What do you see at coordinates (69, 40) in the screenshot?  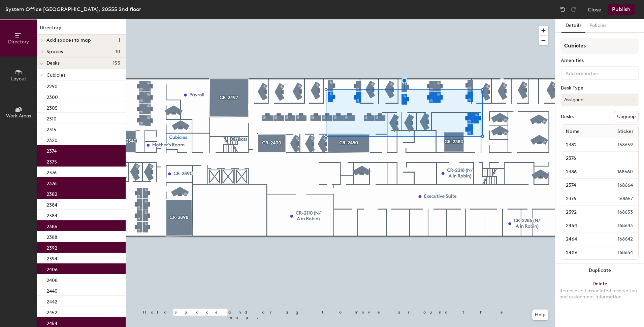 I see `span: Add spaces to map` at bounding box center [69, 40].